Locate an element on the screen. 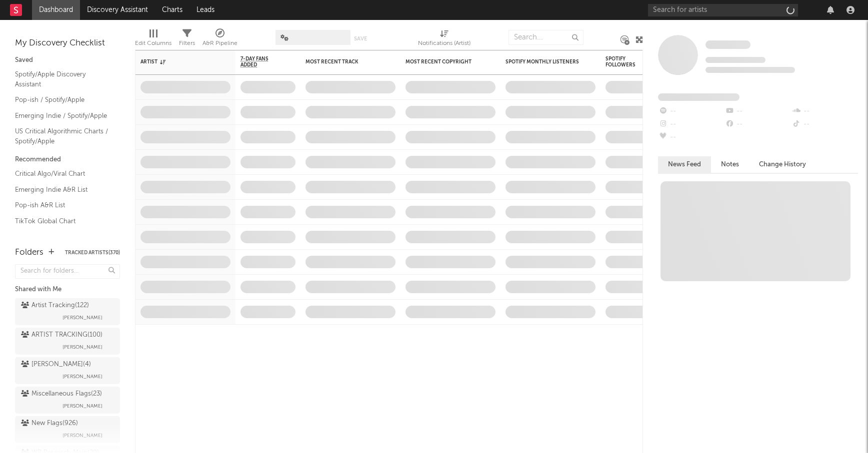  span: 0 fans last week is located at coordinates (750, 70).